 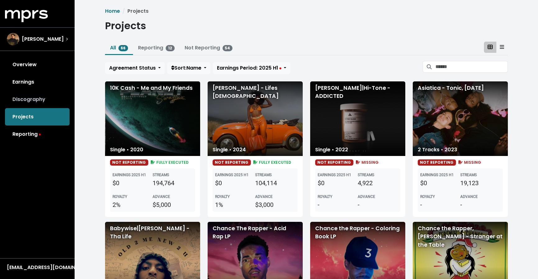 I want to click on span: Sort: Name, so click(x=186, y=68).